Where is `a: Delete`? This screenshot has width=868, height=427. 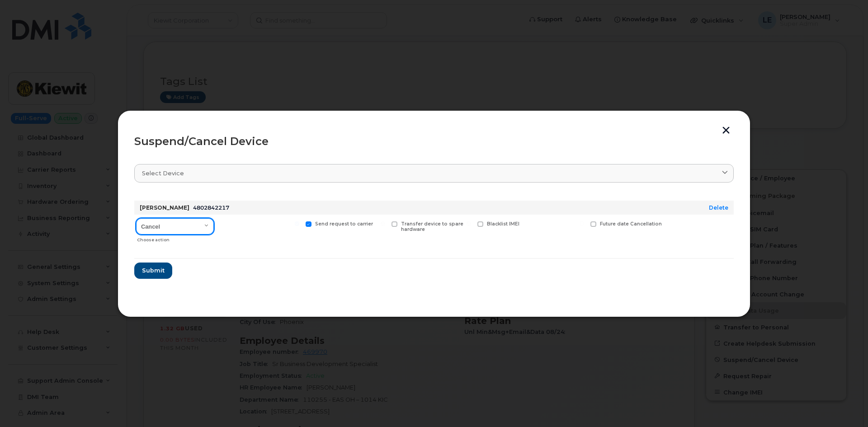
a: Delete is located at coordinates (718, 208).